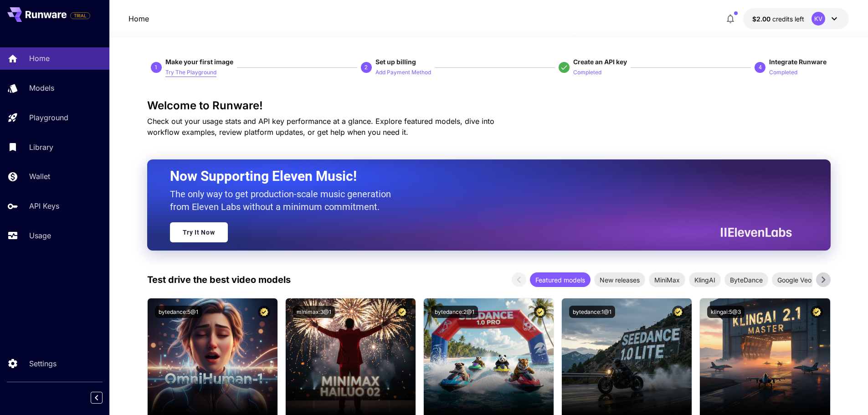  Describe the element at coordinates (198, 232) in the screenshot. I see `a: Try It Now` at that location.